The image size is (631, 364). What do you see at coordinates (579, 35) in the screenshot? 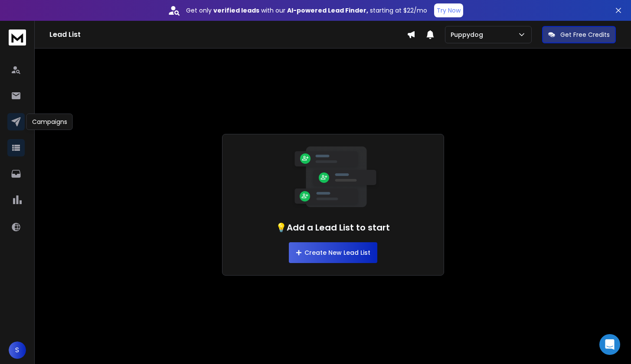
I see `button: Get Free Credits` at bounding box center [579, 35].